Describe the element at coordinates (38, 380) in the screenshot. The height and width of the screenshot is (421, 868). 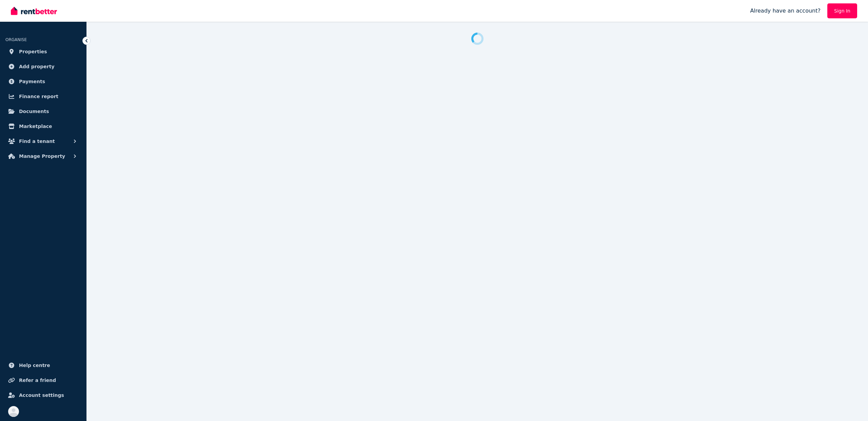
I see `span: Refer a friend` at that location.